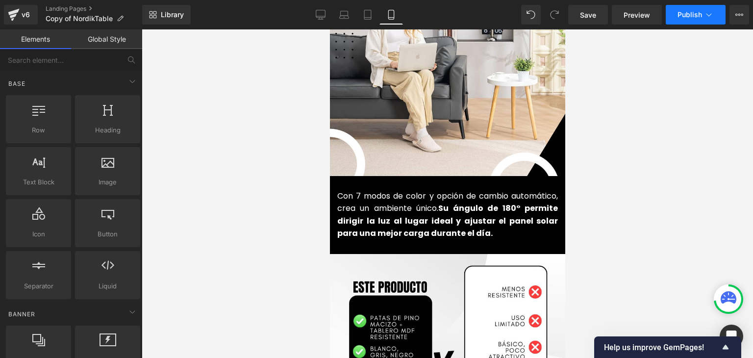  I want to click on a: Mobile, so click(391, 15).